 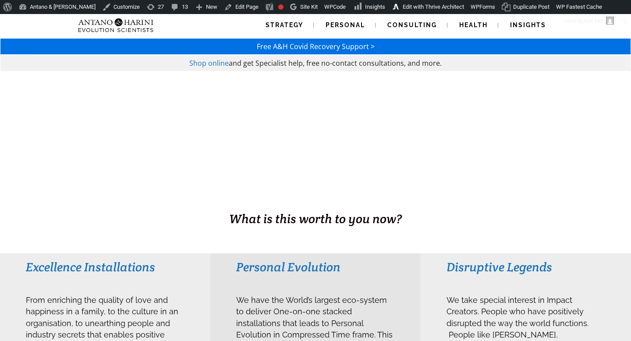 What do you see at coordinates (315, 201) in the screenshot?
I see `h1: BUSINESS. HEALTH. Family. Legacy` at bounding box center [315, 201].